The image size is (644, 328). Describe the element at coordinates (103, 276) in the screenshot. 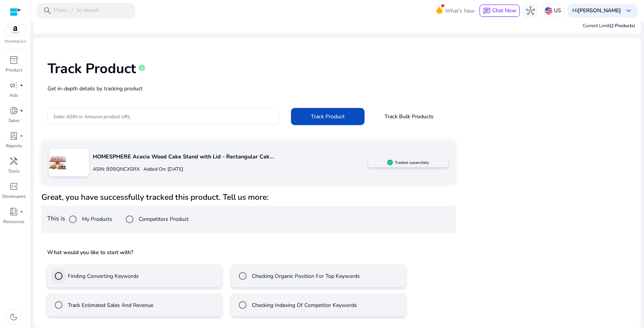

I see `label: Finding Converting Keywords` at that location.